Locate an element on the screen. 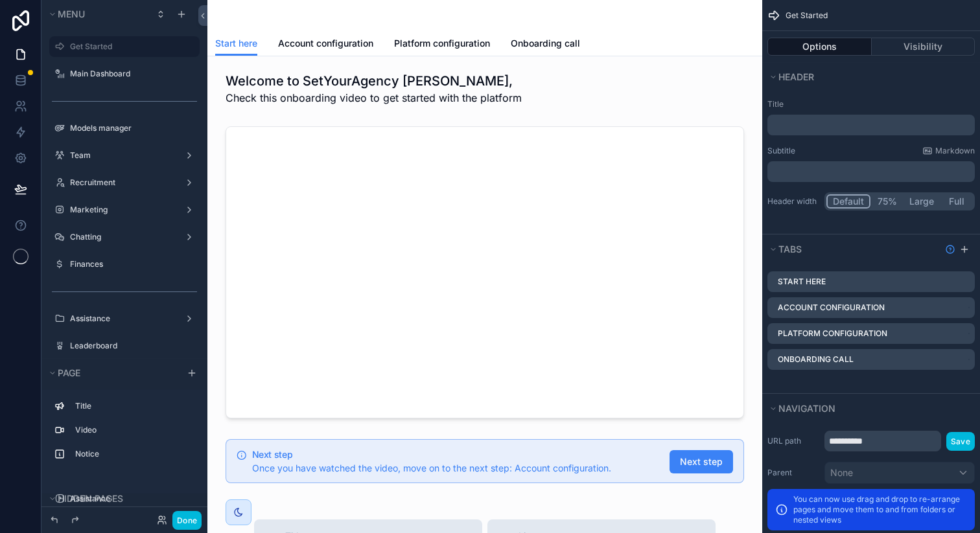 The width and height of the screenshot is (980, 533). button: Large is located at coordinates (922, 202).